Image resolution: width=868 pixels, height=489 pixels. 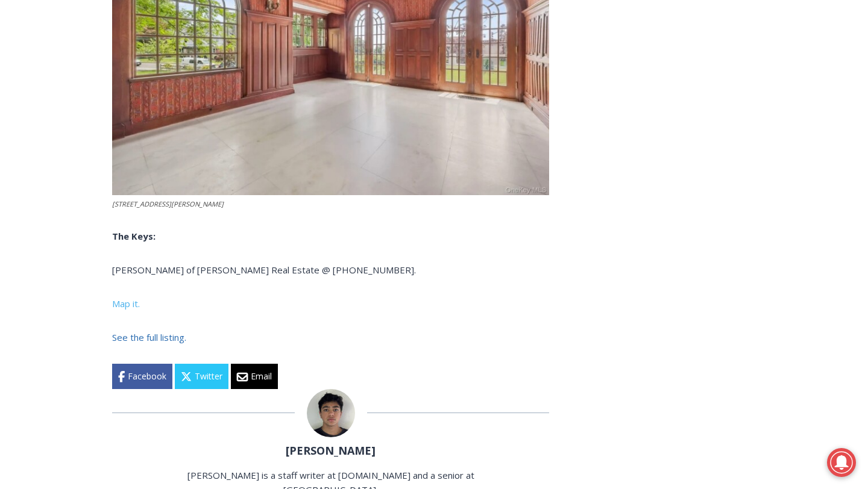 I want to click on span: Map it., so click(x=126, y=304).